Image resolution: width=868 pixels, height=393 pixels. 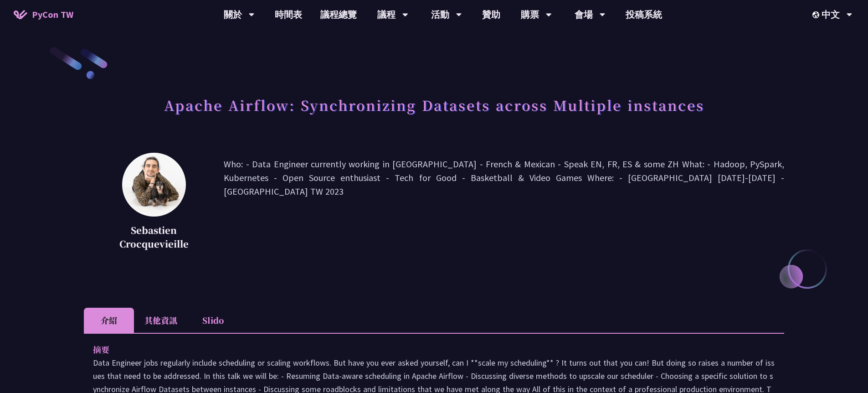 I want to click on img: Locale Icon, so click(x=817, y=15).